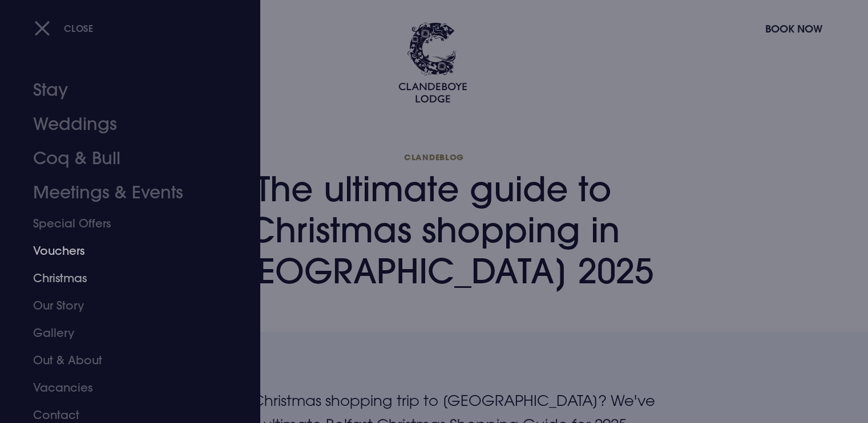 The height and width of the screenshot is (423, 868). Describe the element at coordinates (123, 305) in the screenshot. I see `a: Our Story` at that location.